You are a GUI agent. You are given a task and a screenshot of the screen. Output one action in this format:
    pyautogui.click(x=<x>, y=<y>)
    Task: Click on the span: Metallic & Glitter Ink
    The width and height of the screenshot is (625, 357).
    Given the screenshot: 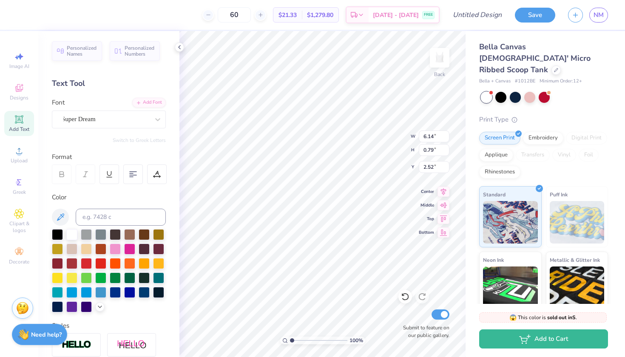 What is the action you would take?
    pyautogui.click(x=575, y=260)
    